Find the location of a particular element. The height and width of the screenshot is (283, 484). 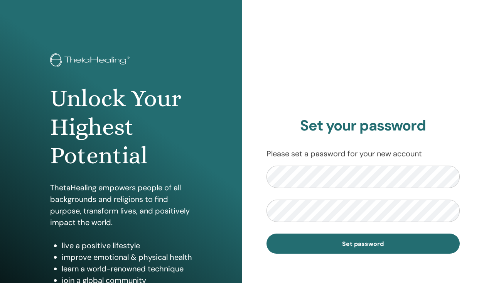

li: learn a world-renowned technique is located at coordinates (127, 268).